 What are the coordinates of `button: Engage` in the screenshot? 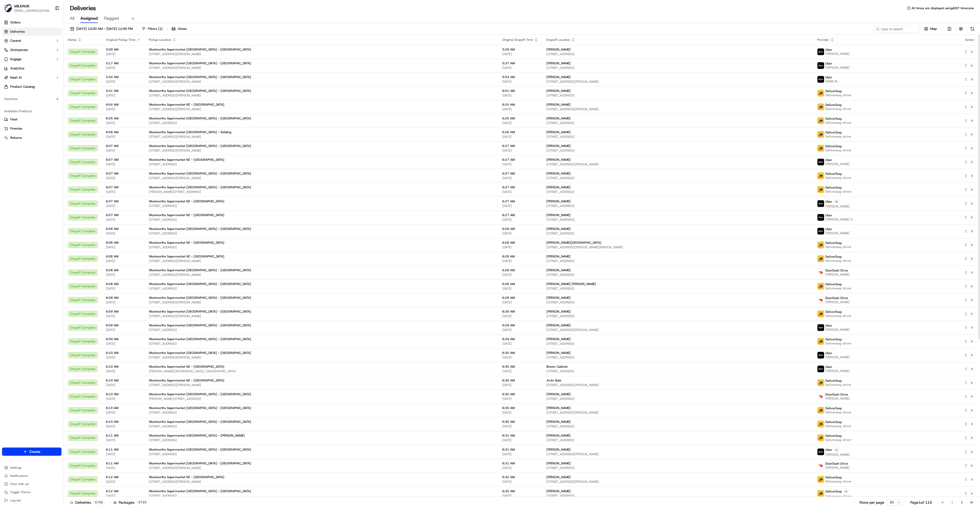 It's located at (32, 59).